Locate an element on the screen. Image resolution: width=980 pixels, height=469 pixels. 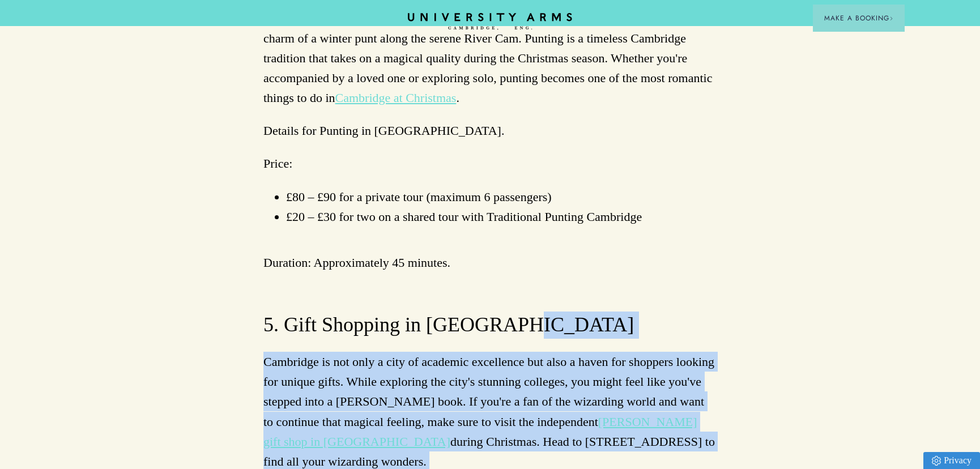
a: Home is located at coordinates (490, 21).